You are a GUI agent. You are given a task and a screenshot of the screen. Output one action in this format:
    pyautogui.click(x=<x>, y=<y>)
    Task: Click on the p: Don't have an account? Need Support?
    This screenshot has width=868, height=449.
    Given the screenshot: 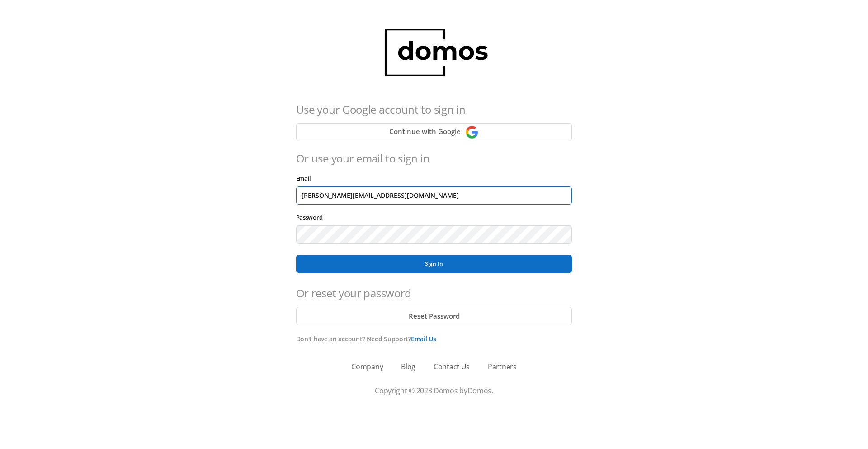 What is the action you would take?
    pyautogui.click(x=434, y=338)
    